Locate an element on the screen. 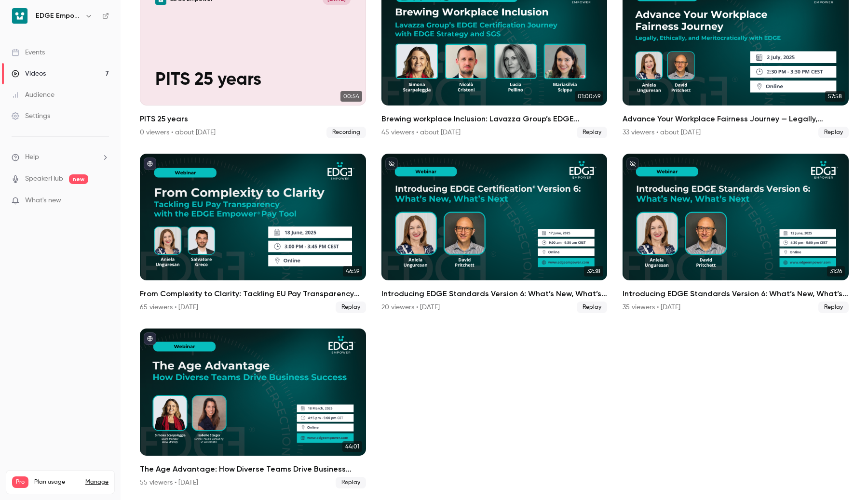 The width and height of the screenshot is (868, 500). a: Manage is located at coordinates (97, 482).